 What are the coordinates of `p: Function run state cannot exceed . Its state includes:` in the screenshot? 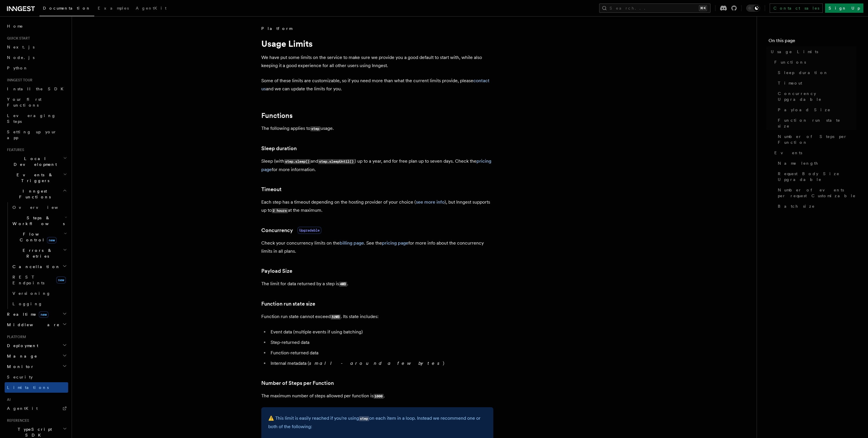 It's located at (378, 316).